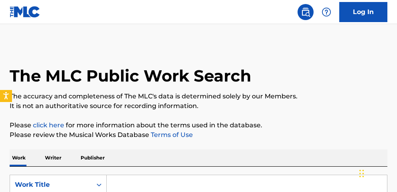 The width and height of the screenshot is (397, 192). Describe the element at coordinates (198, 96) in the screenshot. I see `p: The accuracy and completeness of The MLC's data is determined solely by our Members.` at that location.